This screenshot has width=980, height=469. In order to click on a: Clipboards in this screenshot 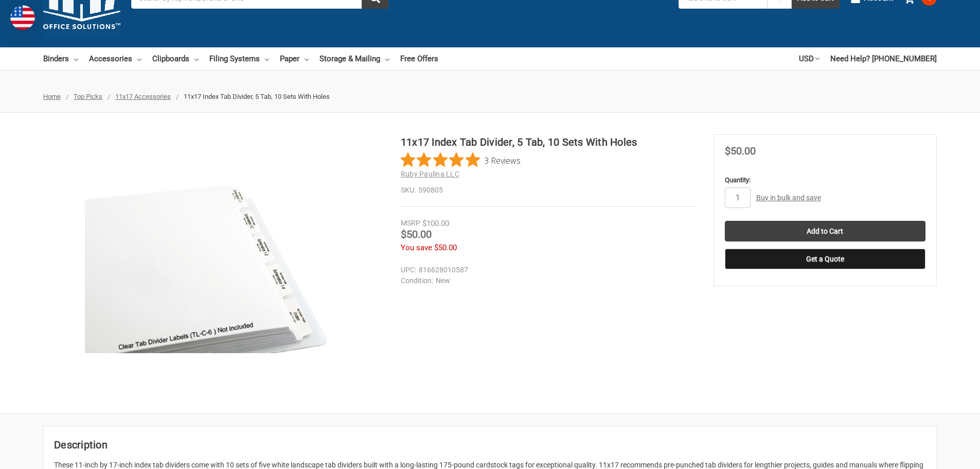, I will do `click(175, 59)`.